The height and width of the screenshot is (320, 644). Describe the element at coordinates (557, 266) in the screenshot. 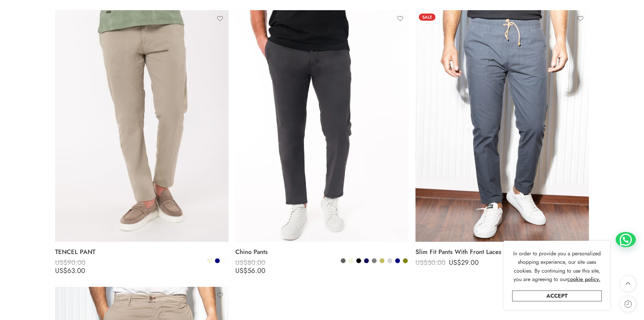

I see `span: In order to provide you a personalized shopping experience, our site uses cookies. By continuing ...` at that location.